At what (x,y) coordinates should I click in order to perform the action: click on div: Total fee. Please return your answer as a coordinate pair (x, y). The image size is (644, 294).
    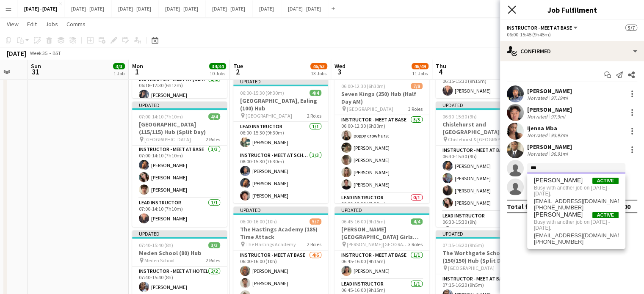
    Looking at the image, I should click on (522, 207).